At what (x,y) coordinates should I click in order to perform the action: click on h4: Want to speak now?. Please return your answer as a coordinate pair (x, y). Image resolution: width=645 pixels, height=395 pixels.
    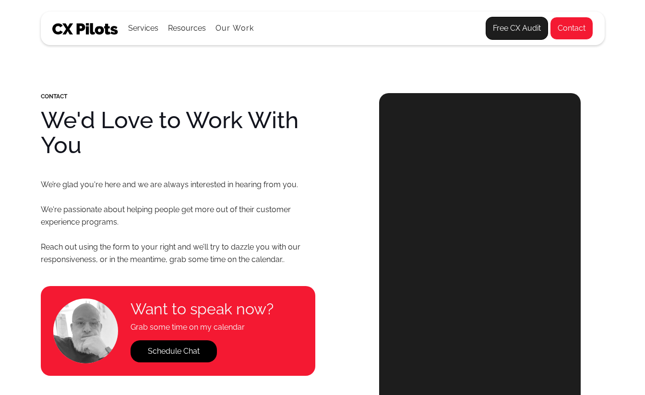
    Looking at the image, I should click on (202, 309).